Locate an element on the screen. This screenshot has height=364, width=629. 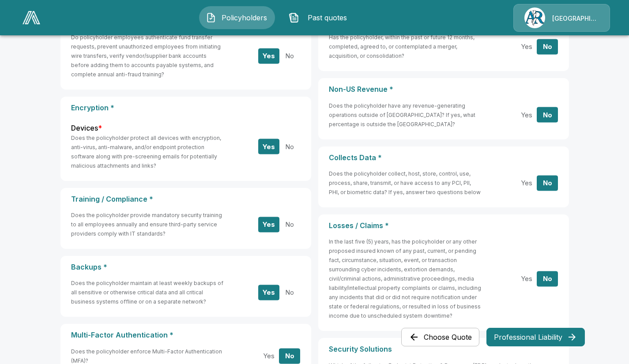
button: Past quotes IconPast quotes is located at coordinates (320, 18).